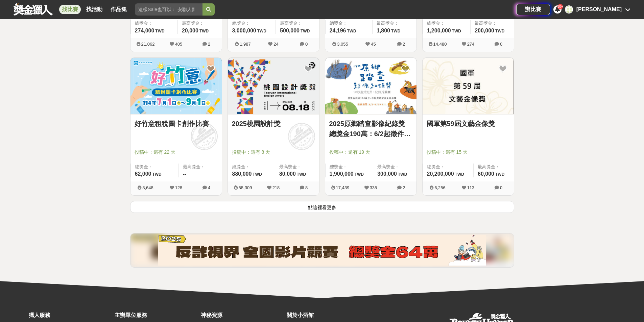 The width and height of the screenshot is (644, 322). I want to click on span: 300,000, so click(387, 174).